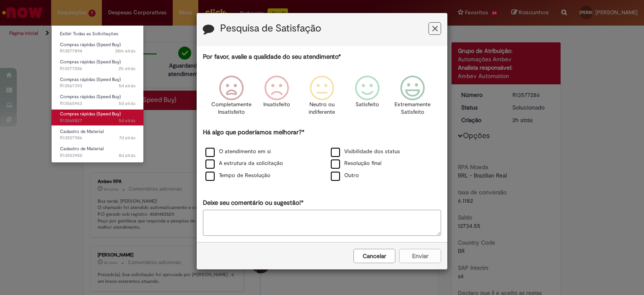  What do you see at coordinates (98, 94) in the screenshot?
I see `ul: Requisições` at bounding box center [98, 94].